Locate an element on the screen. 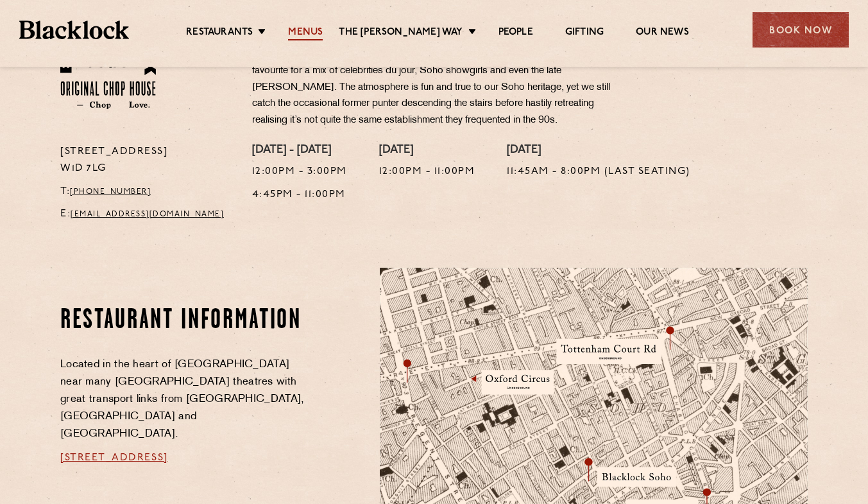 The height and width of the screenshot is (504, 868). p: 12:00pm - 11:00pm is located at coordinates (428, 172).